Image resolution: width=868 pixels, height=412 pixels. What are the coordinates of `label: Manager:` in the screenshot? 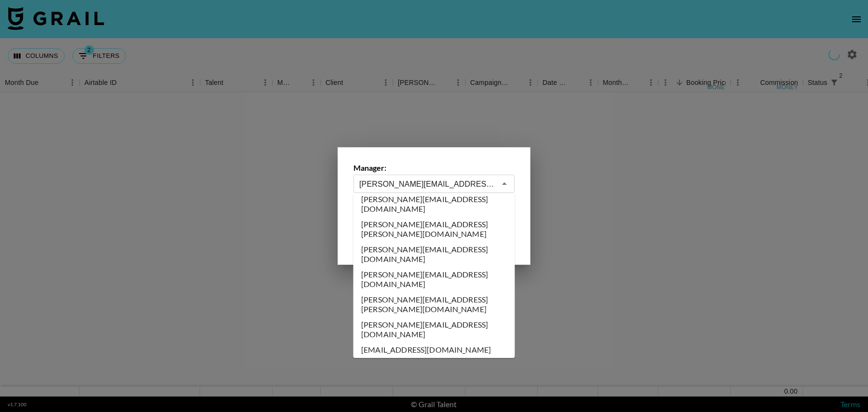 It's located at (434, 168).